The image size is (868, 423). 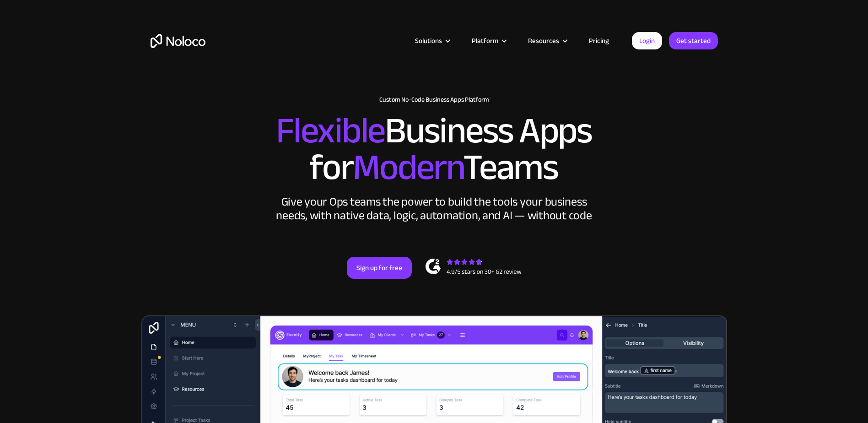 What do you see at coordinates (434, 209) in the screenshot?
I see `div: Give your Ops teams the power to build the tools your business needs, with native data, logic, au...` at bounding box center [434, 209].